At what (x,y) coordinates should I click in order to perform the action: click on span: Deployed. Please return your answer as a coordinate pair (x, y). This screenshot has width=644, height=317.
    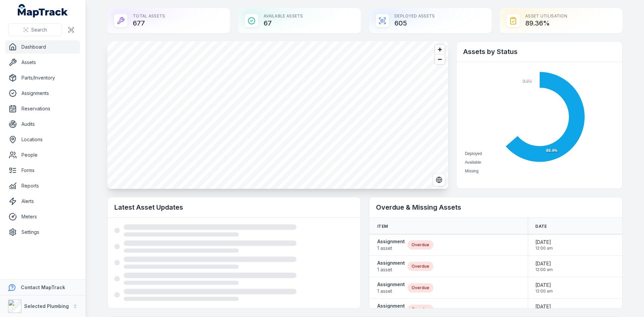
    Looking at the image, I should click on (473, 154).